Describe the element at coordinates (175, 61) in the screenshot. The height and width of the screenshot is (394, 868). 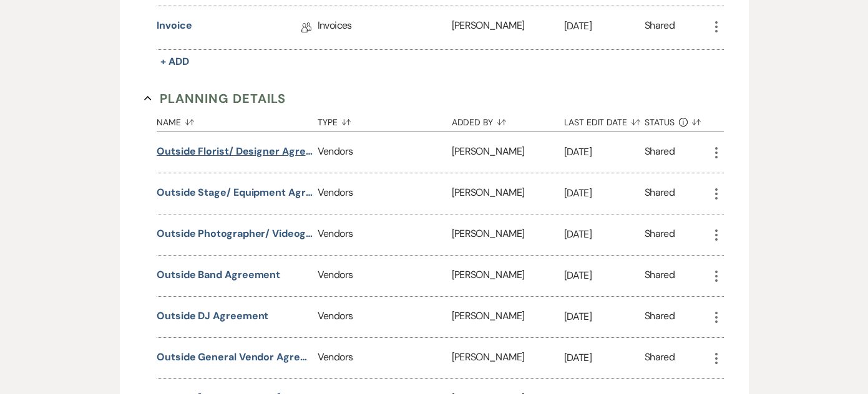
I see `span: + Add` at that location.